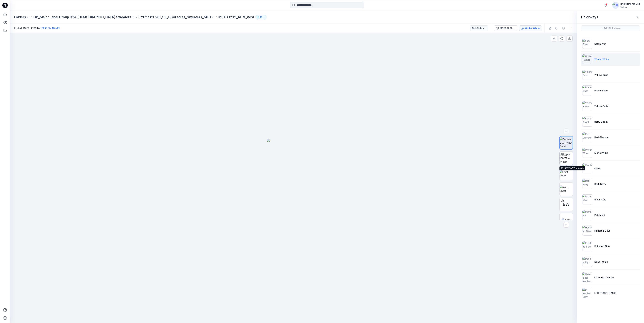 This screenshot has width=644, height=323. What do you see at coordinates (587, 293) in the screenshot?
I see `img: Lt heather Grey` at bounding box center [587, 293].